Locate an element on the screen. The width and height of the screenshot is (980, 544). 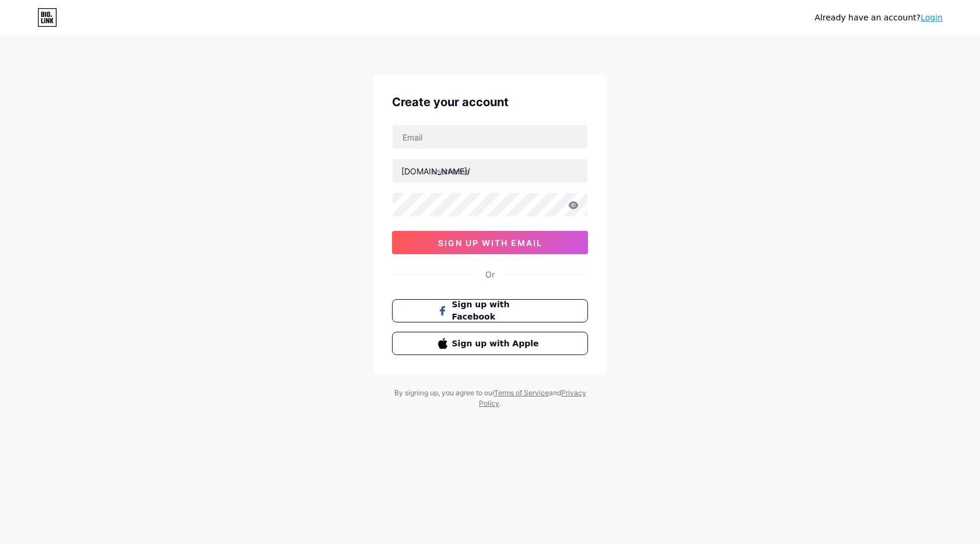
span: Sign up with Facebook is located at coordinates (497, 311).